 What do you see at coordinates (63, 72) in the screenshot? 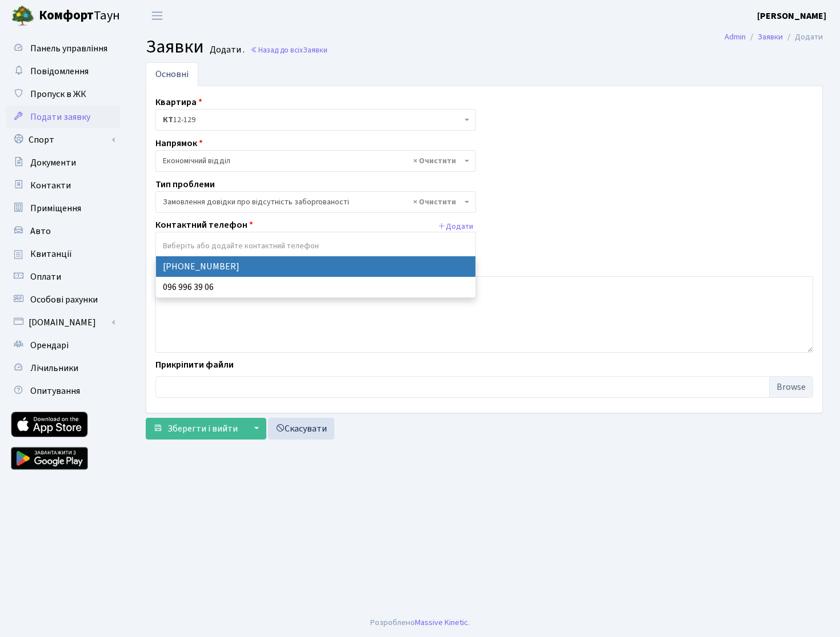
I see `a: Повідомлення` at bounding box center [63, 72].